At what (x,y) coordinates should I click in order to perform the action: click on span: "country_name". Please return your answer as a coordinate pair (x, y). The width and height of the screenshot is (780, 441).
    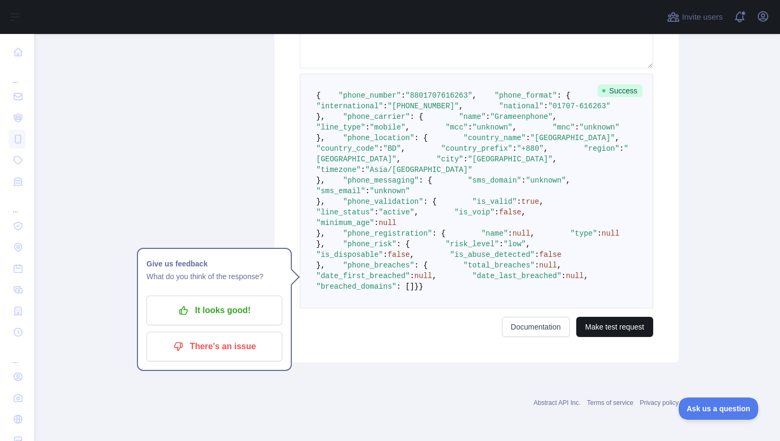
    Looking at the image, I should click on (495, 138).